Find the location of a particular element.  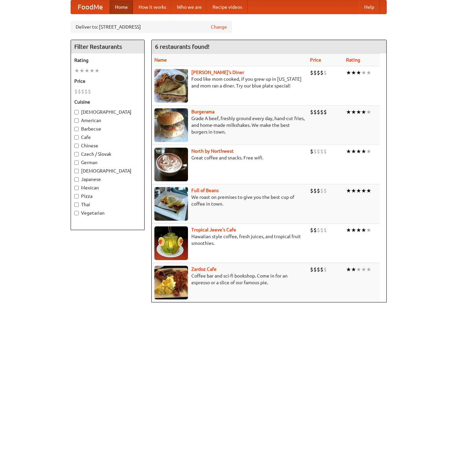

input: Japanese is located at coordinates (77, 179).